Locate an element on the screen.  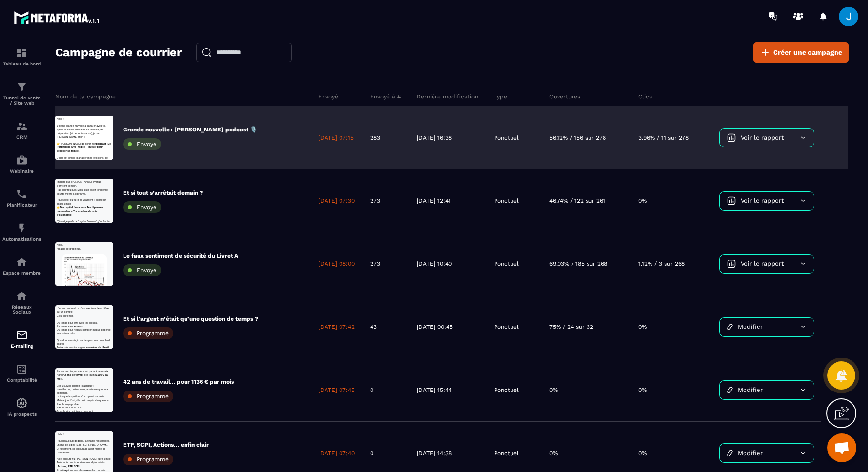
p: Automatisations is located at coordinates (22, 238).